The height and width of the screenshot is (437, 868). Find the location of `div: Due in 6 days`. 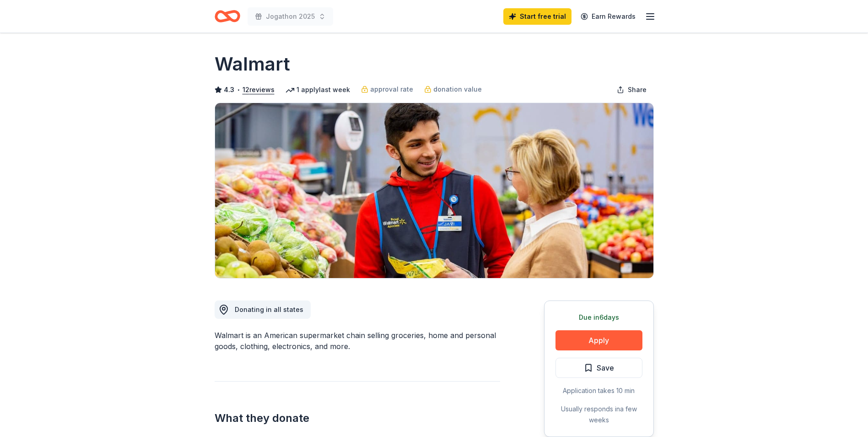

div: Due in 6 days is located at coordinates (599, 318).